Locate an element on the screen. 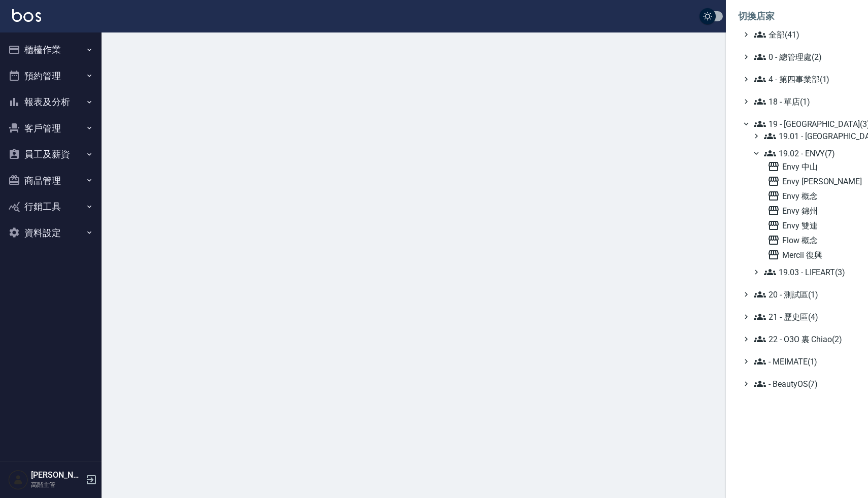  span: 22 - O3O 裏 Chiao(2) is located at coordinates (803, 339).